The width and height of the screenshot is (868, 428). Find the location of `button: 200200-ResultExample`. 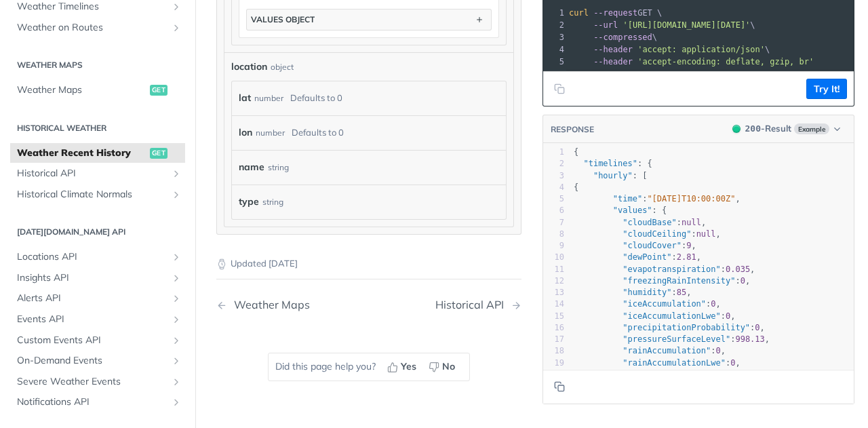

button: 200200-ResultExample is located at coordinates (786, 129).